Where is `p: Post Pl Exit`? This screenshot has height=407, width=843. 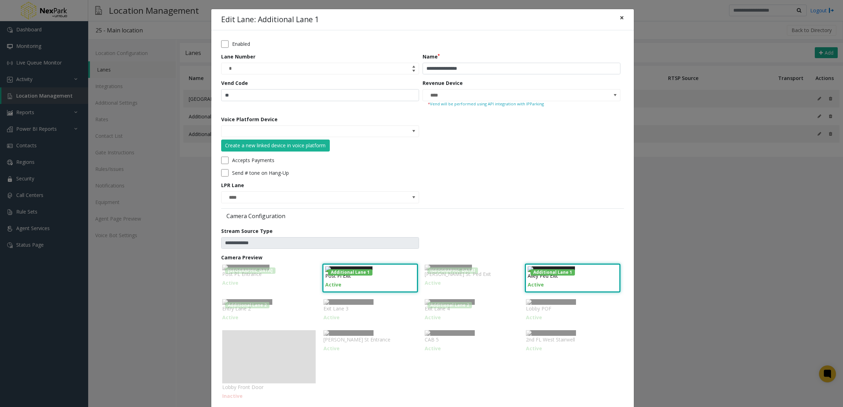 p: Post Pl Exit is located at coordinates (370, 276).